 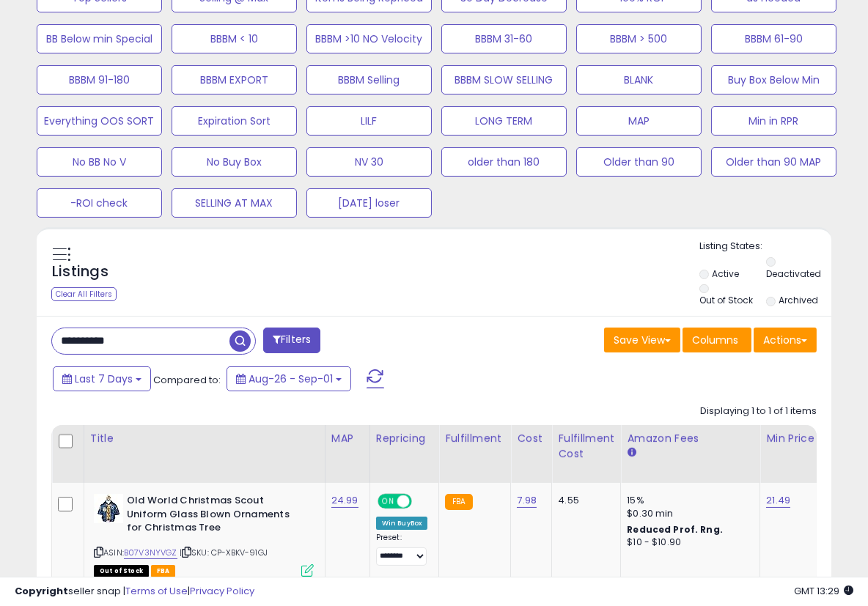 What do you see at coordinates (121, 571) in the screenshot?
I see `span: All listings that are currently out of stock and unavailable for purchase on Amazon` at bounding box center [121, 571].